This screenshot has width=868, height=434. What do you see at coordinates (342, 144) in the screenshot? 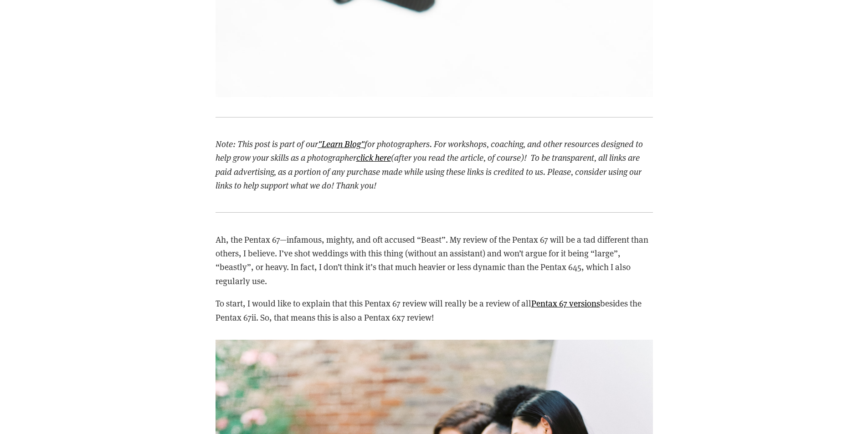
I see `em: "Learn Blog"` at bounding box center [342, 144].